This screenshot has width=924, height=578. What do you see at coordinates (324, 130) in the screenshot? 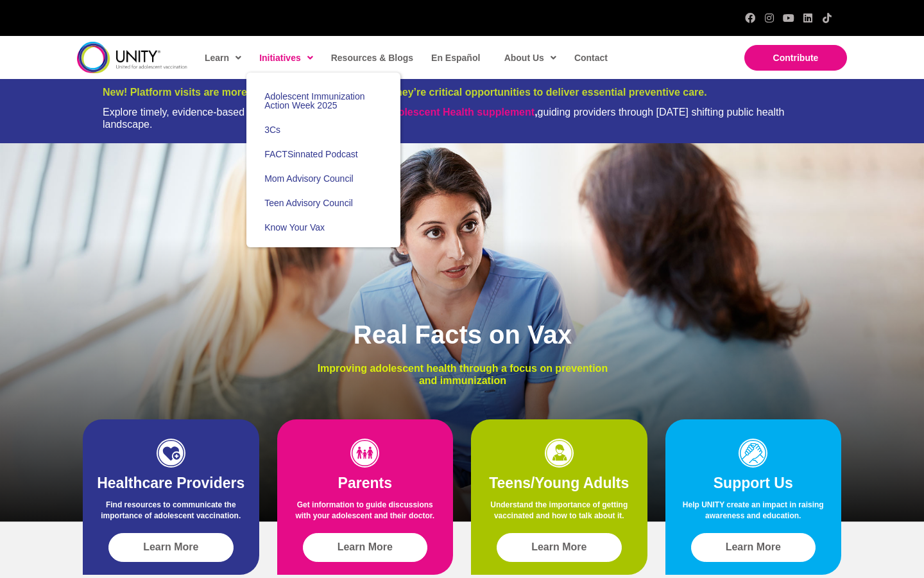
I see `a: 3Cs` at bounding box center [324, 130].